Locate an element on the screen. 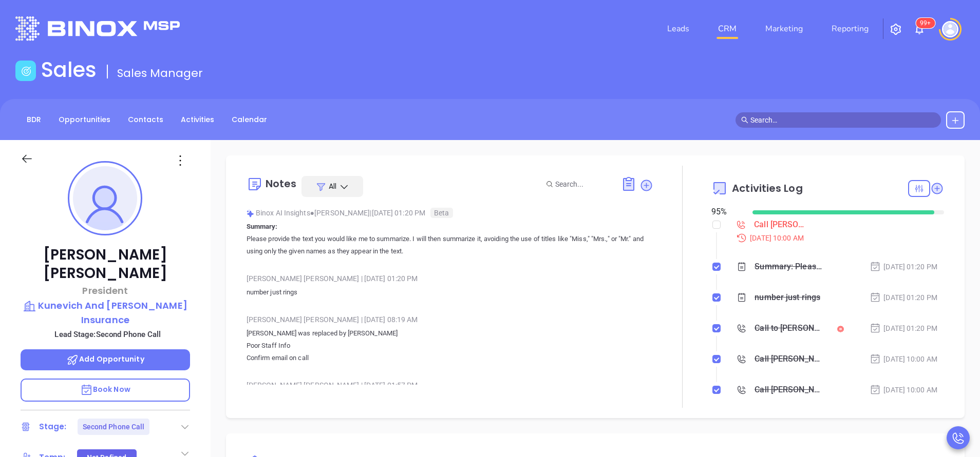 This screenshot has width=980, height=457. b: Summary: is located at coordinates (262, 227).